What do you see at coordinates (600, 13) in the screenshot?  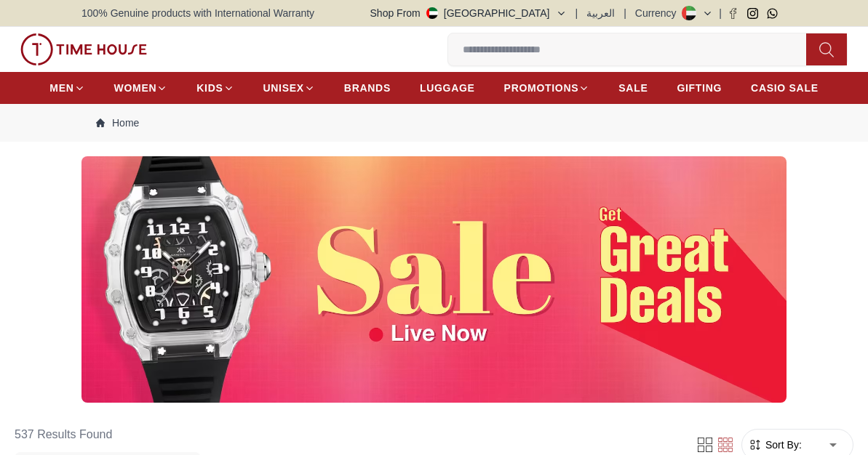 I see `span: العربية` at bounding box center [600, 13].